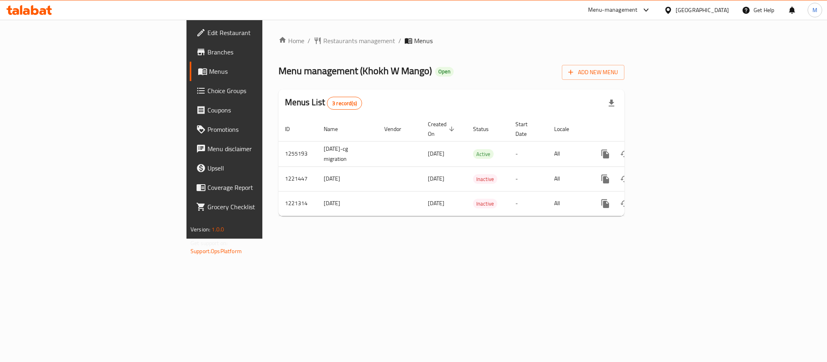 This screenshot has width=827, height=362. What do you see at coordinates (257, 129) in the screenshot?
I see `a: Promotions` at bounding box center [257, 129].